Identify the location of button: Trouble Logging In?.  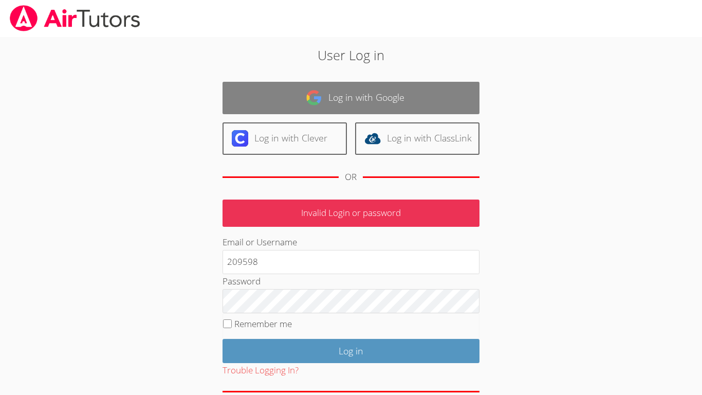
(261, 370).